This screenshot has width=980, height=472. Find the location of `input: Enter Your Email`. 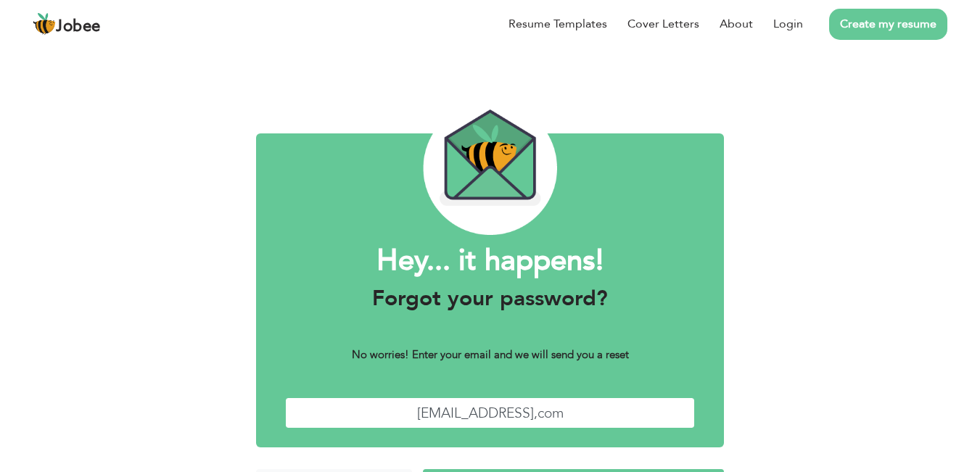

input: Enter Your Email is located at coordinates (490, 413).